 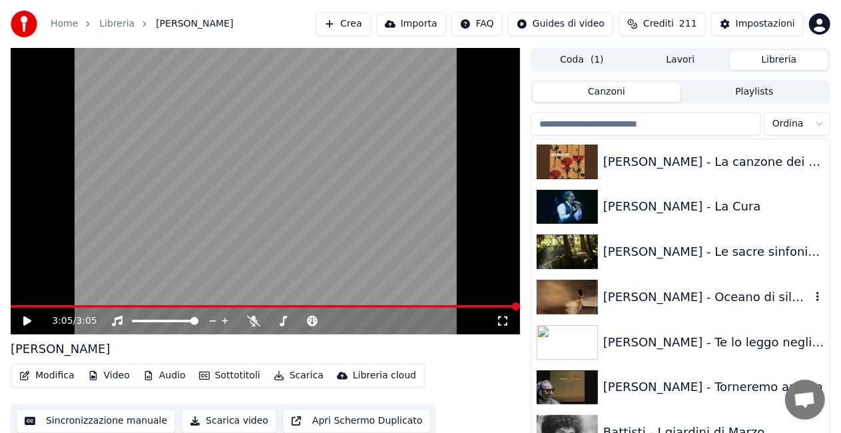 I want to click on div: Aprire la chat, so click(x=805, y=399).